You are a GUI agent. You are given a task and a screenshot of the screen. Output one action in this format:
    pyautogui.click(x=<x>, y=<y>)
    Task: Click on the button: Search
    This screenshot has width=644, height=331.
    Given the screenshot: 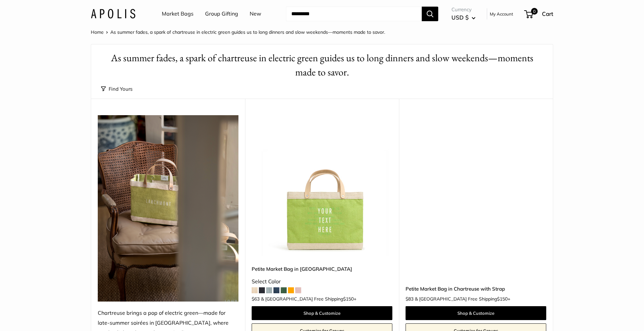 What is the action you would take?
    pyautogui.click(x=431, y=14)
    